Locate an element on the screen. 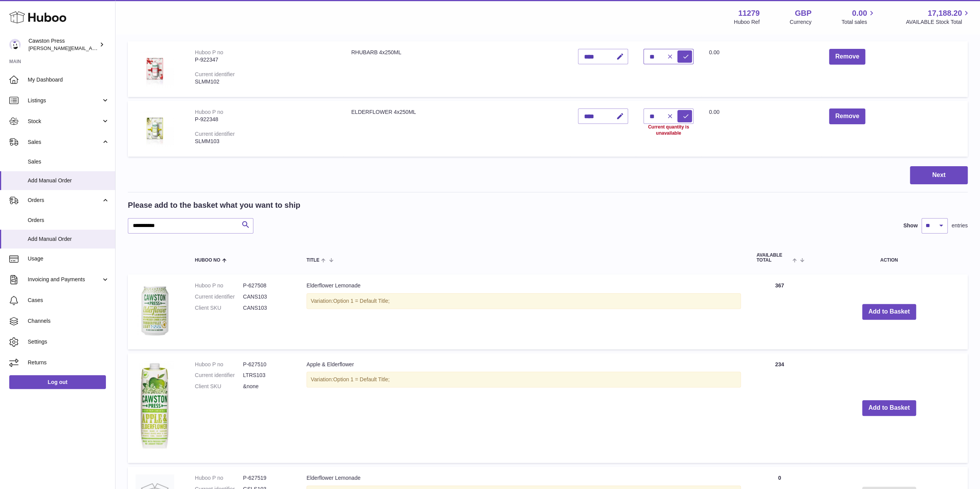 This screenshot has width=980, height=489. a: 17,188.20 AVAILABLE Stock Total is located at coordinates (938, 17).